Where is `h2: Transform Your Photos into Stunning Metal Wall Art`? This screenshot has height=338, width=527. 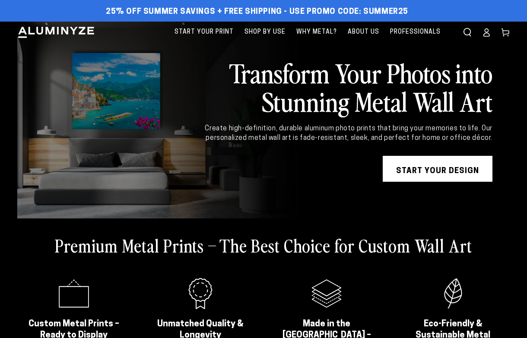 h2: Transform Your Photos into Stunning Metal Wall Art is located at coordinates (335, 87).